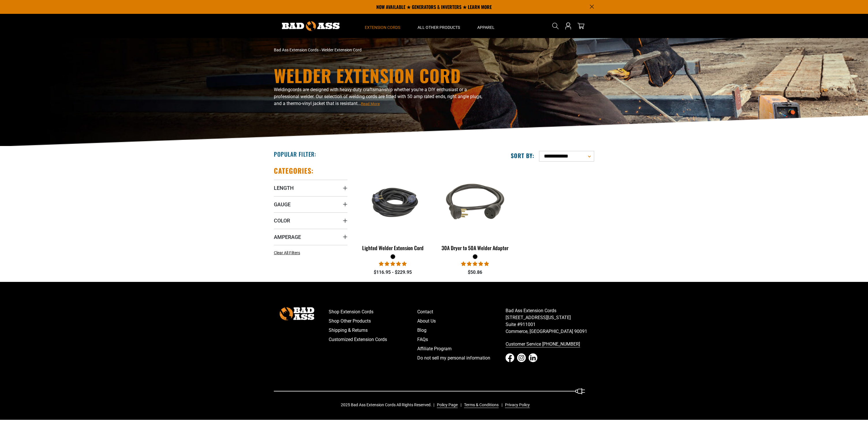 This screenshot has width=868, height=440. Describe the element at coordinates (287, 237) in the screenshot. I see `span: Amperage` at that location.